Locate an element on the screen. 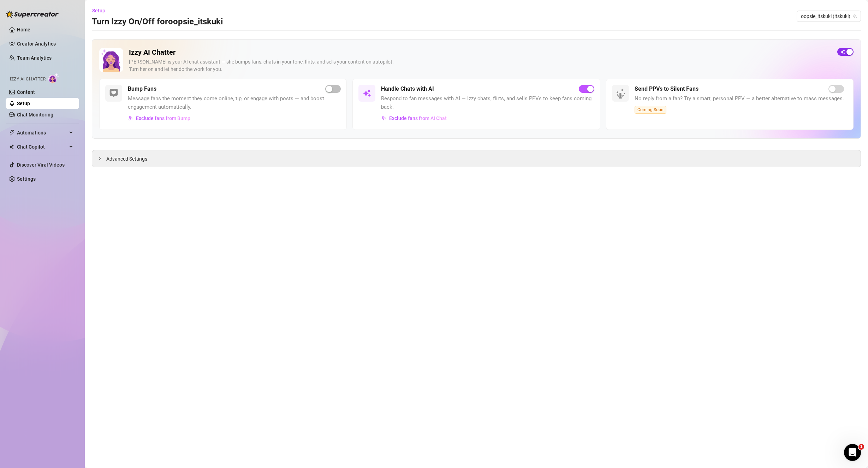 This screenshot has height=468, width=868. span: Coming Soon is located at coordinates (650, 110).